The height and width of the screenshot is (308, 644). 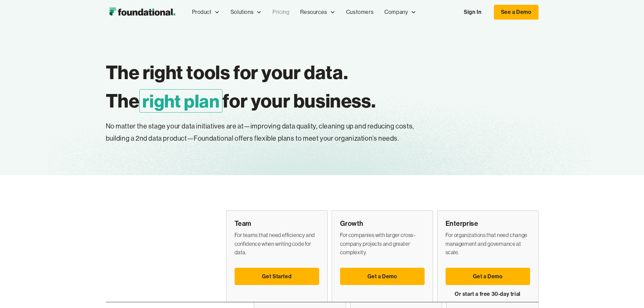 What do you see at coordinates (142, 12) in the screenshot?
I see `img: Foundational Logo` at bounding box center [142, 12].